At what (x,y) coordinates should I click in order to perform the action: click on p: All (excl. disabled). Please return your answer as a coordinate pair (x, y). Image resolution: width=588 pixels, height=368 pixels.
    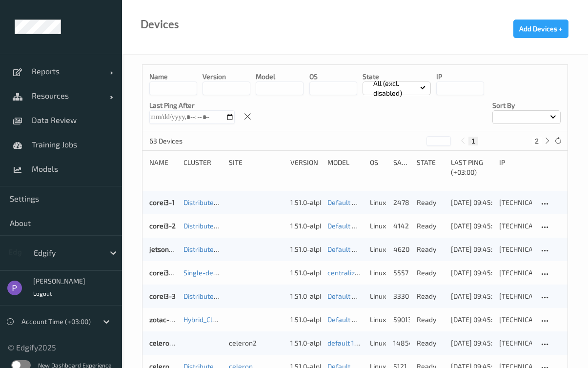
    Looking at the image, I should click on (396, 88).